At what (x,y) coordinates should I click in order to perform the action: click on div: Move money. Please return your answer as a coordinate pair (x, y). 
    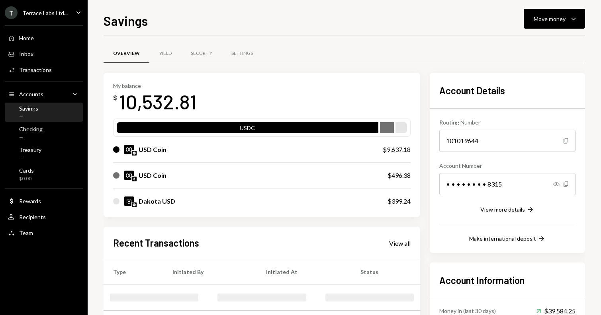
    Looking at the image, I should click on (549, 19).